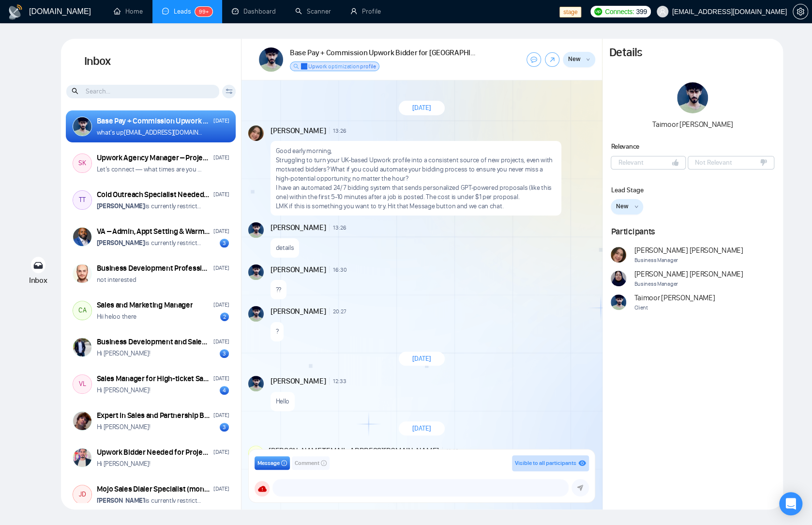  Describe the element at coordinates (545, 462) in the screenshot. I see `span: Visible to all participants` at that location.